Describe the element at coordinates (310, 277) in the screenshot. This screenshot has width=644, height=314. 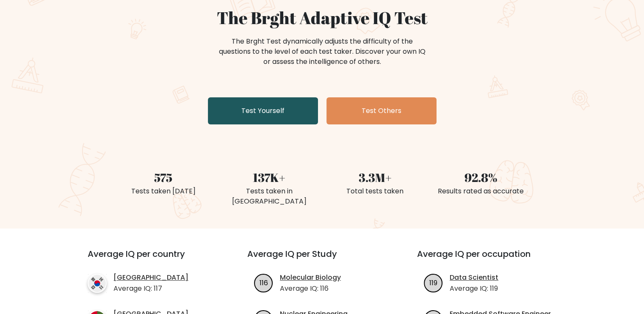
I see `a: Molecular Biology` at that location.